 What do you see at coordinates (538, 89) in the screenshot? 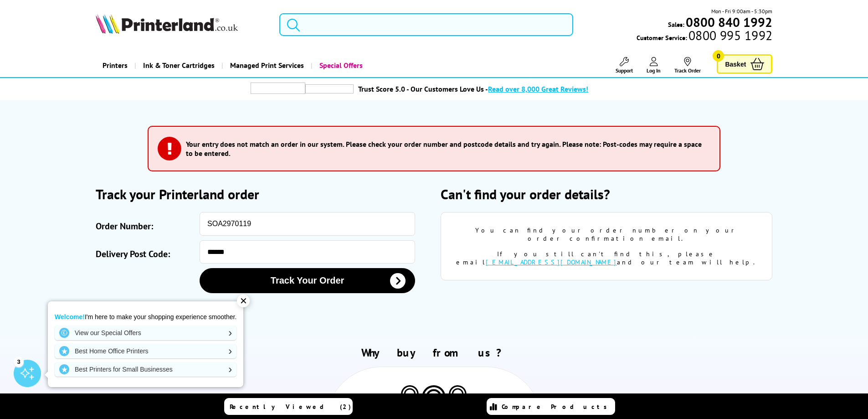
I see `span: Read over 8,000 Great Reviews!` at bounding box center [538, 89].